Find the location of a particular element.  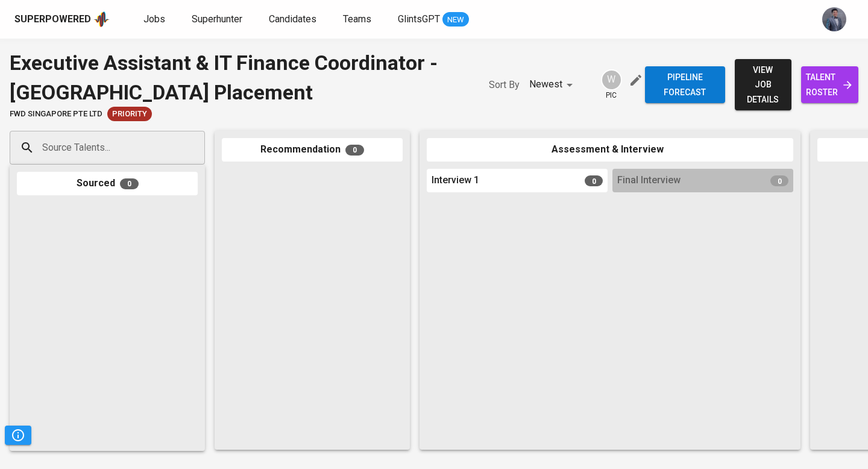

div: New Job received from Demand Team is located at coordinates (130, 114).